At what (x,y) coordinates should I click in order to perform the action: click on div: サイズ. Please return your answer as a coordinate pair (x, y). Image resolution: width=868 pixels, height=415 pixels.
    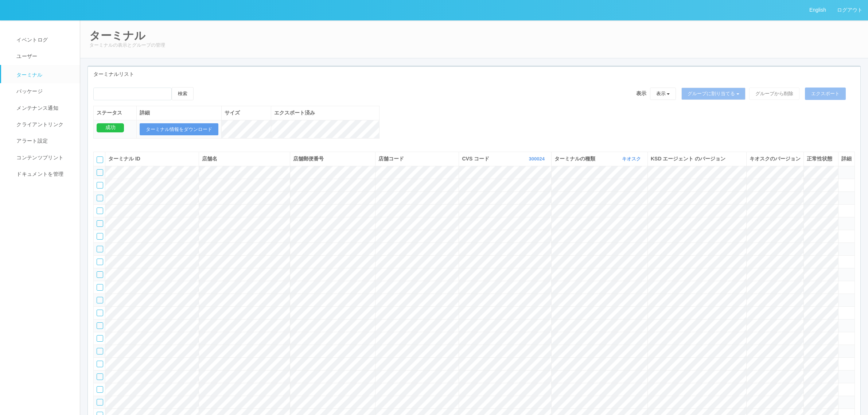
    Looking at the image, I should click on (246, 113).